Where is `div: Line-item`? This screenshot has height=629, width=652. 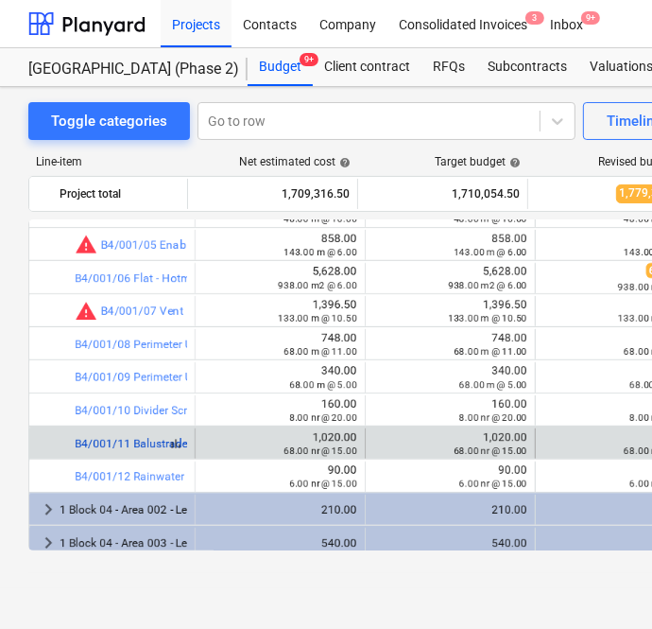
div: Line-item is located at coordinates (109, 162).